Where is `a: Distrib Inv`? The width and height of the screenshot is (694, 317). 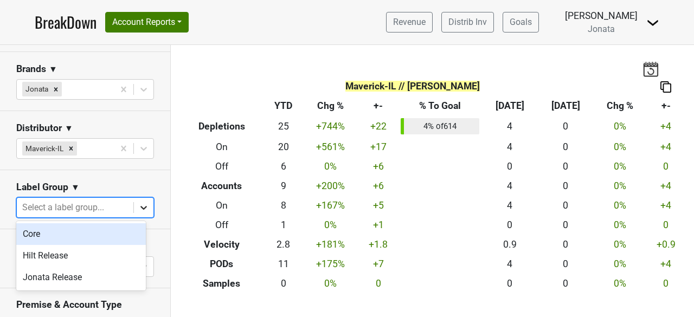 a: Distrib Inv is located at coordinates (468, 22).